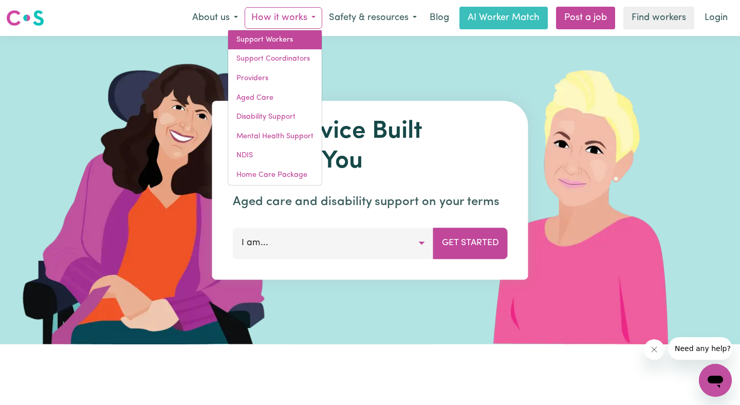 The height and width of the screenshot is (405, 740). Describe the element at coordinates (658, 18) in the screenshot. I see `a: Find workers` at that location.